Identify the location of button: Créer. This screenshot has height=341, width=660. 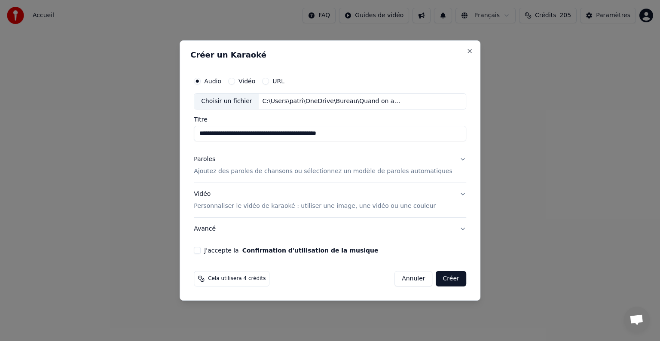
(452, 279).